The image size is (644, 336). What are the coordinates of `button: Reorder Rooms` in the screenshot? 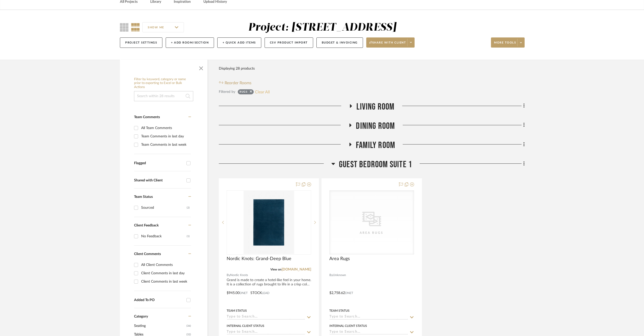 It's located at (235, 83).